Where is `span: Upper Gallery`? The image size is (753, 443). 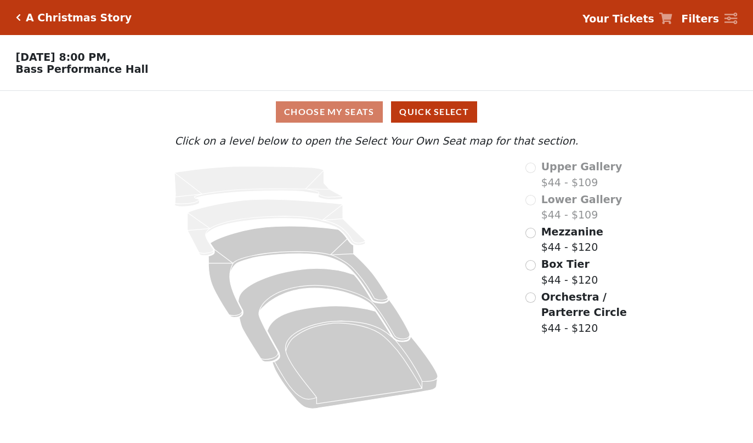 span: Upper Gallery is located at coordinates (582, 167).